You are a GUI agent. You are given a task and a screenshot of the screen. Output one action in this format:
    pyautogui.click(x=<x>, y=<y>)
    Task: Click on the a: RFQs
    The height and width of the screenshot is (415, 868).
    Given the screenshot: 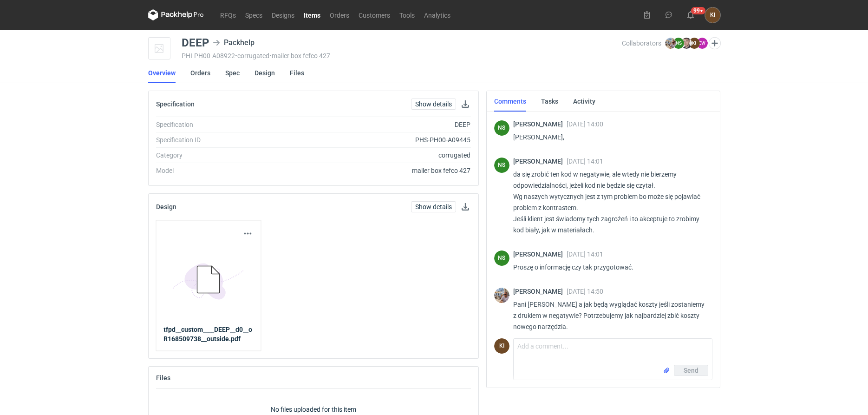 What is the action you would take?
    pyautogui.click(x=228, y=15)
    